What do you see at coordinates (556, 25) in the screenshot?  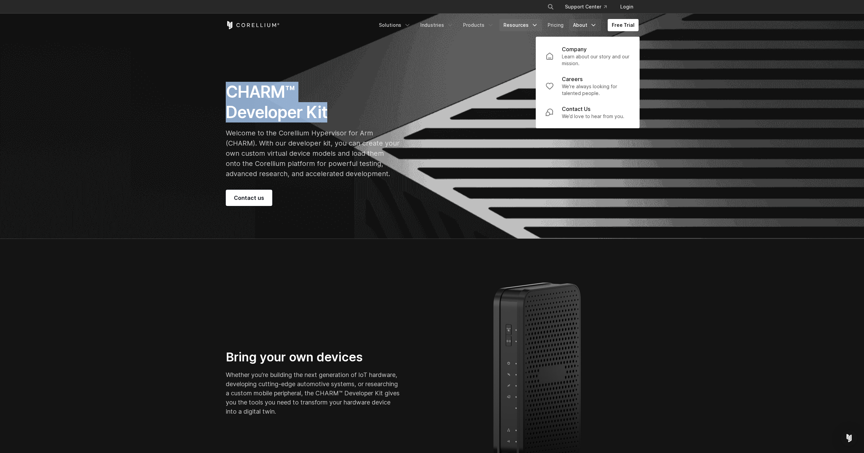 I see `a: Pricing` at bounding box center [556, 25].